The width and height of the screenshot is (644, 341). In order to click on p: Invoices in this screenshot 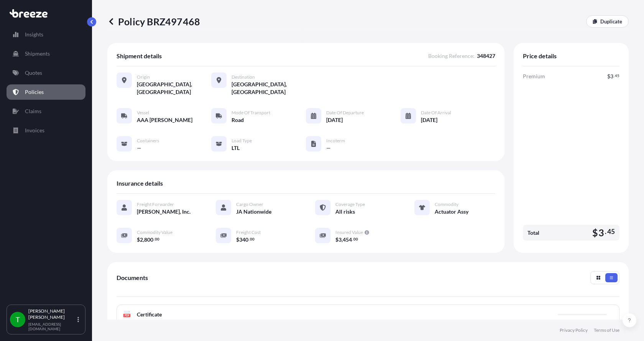, I will do `click(34, 130)`.